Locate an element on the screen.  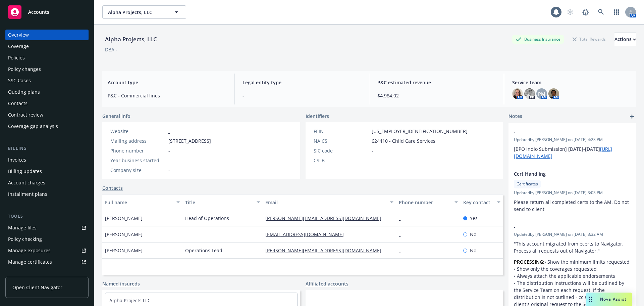
span: Yes is located at coordinates (474, 218).